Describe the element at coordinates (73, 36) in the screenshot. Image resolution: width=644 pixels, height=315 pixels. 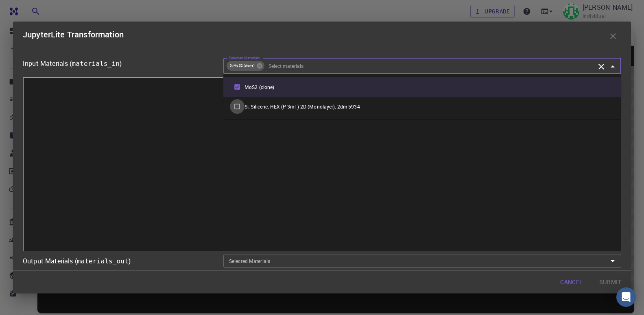
I see `h6: JupyterLite Transformation` at that location.